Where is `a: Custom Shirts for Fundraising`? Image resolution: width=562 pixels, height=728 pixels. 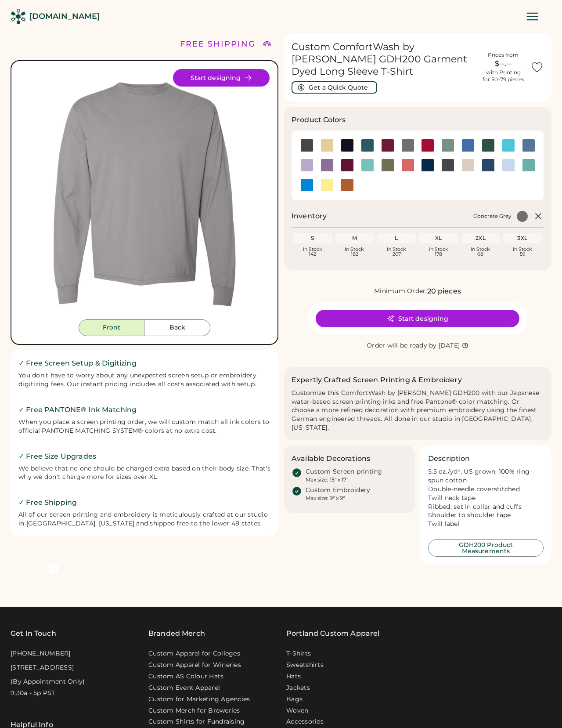
a: Custom Shirts for Fundraising is located at coordinates (197, 722).